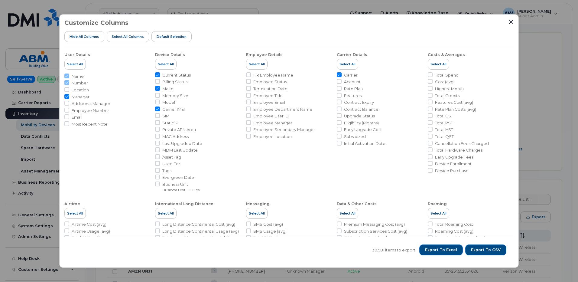 This screenshot has height=282, width=578. What do you see at coordinates (511, 22) in the screenshot?
I see `button: Close` at bounding box center [511, 22].